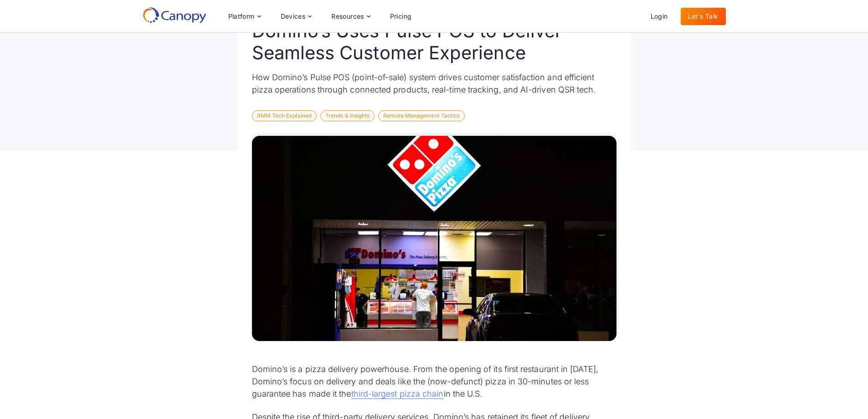 The width and height of the screenshot is (868, 419). I want to click on div: Remote Management Tactics, so click(422, 116).